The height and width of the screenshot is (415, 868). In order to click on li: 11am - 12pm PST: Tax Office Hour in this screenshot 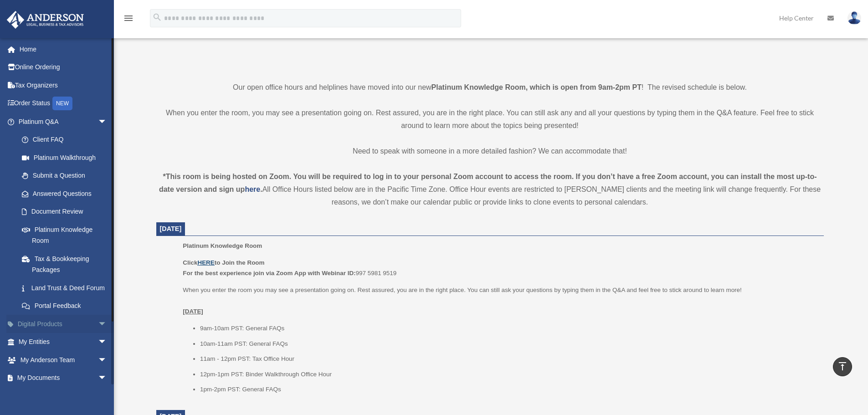, I will do `click(509, 359)`.